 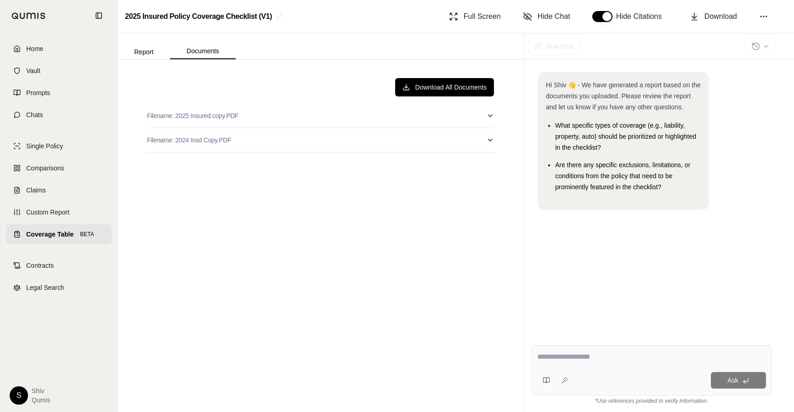 I want to click on span: Coverage Table, so click(x=50, y=234).